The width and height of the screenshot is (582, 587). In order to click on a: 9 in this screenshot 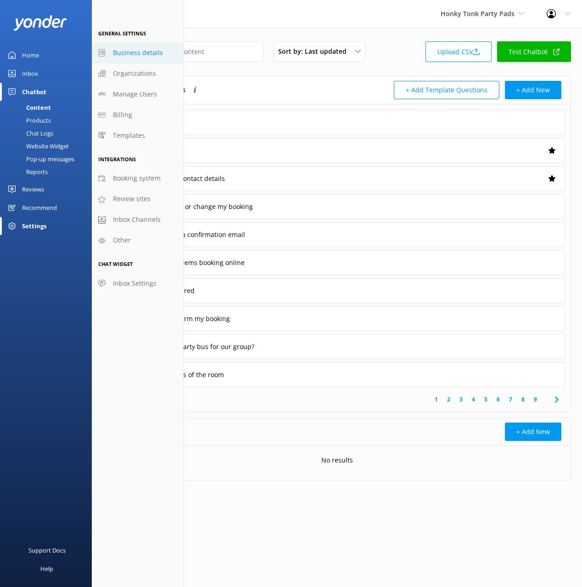, I will do `click(535, 399)`.